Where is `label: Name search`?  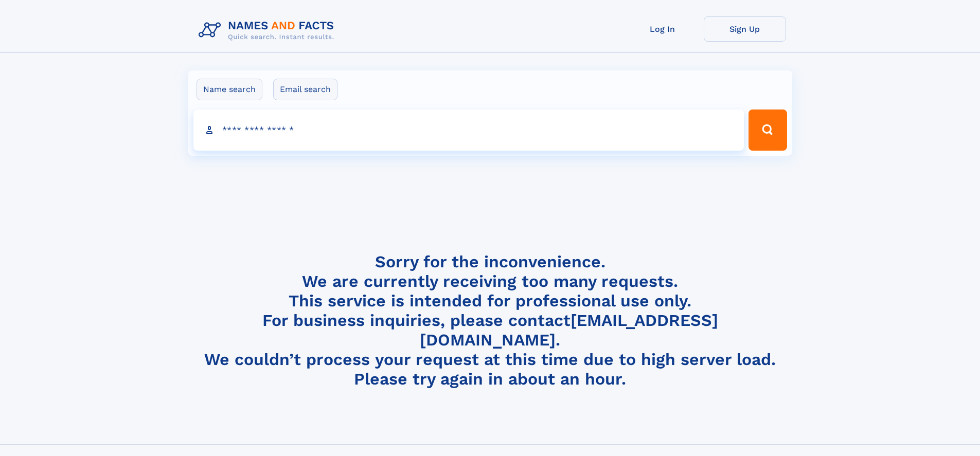 label: Name search is located at coordinates (229, 89).